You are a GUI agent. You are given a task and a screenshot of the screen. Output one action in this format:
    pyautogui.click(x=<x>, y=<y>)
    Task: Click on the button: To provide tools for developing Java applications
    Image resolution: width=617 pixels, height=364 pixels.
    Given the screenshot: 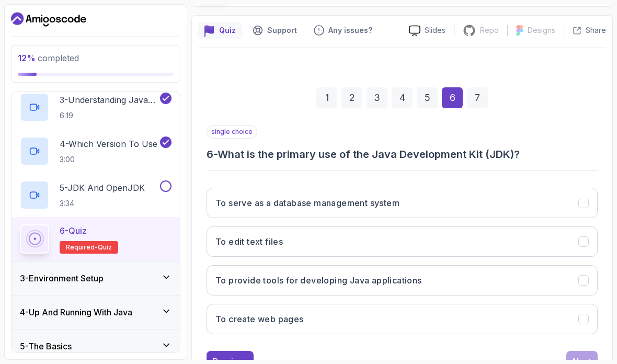 What is the action you would take?
    pyautogui.click(x=402, y=280)
    